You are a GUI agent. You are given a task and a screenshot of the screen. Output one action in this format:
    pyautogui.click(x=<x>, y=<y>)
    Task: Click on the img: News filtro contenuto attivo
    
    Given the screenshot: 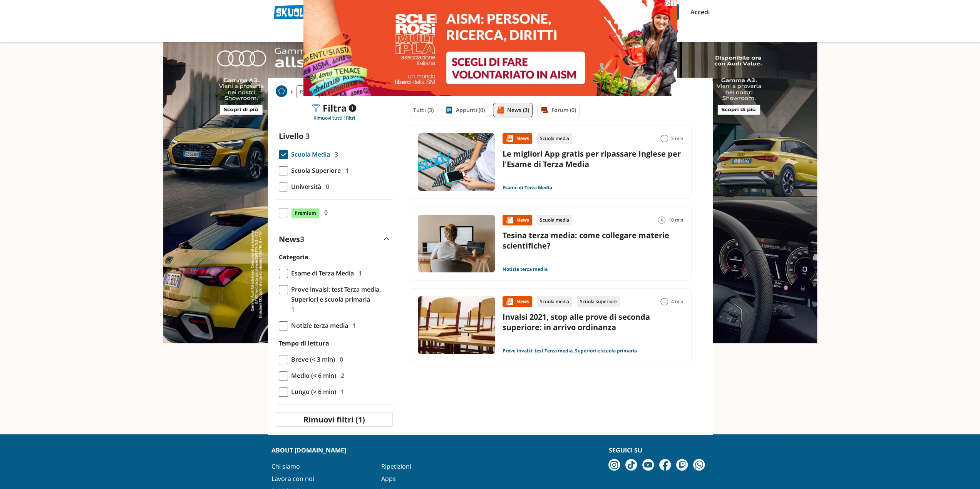 What is the action you would take?
    pyautogui.click(x=500, y=110)
    